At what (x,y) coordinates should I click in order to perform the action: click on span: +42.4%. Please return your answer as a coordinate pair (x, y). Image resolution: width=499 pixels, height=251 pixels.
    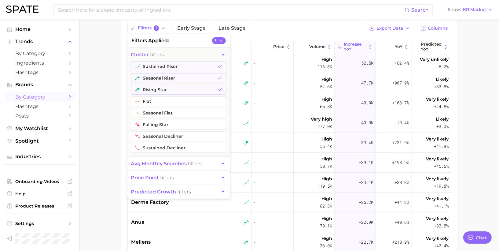
    Looking at the image, I should click on (442, 246).